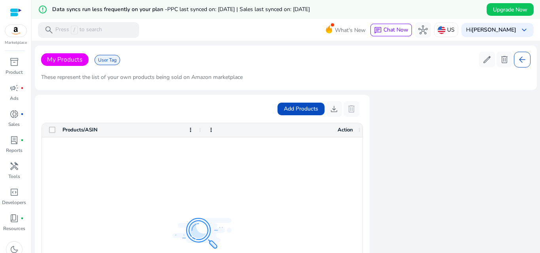  I want to click on button: edit, so click(487, 60).